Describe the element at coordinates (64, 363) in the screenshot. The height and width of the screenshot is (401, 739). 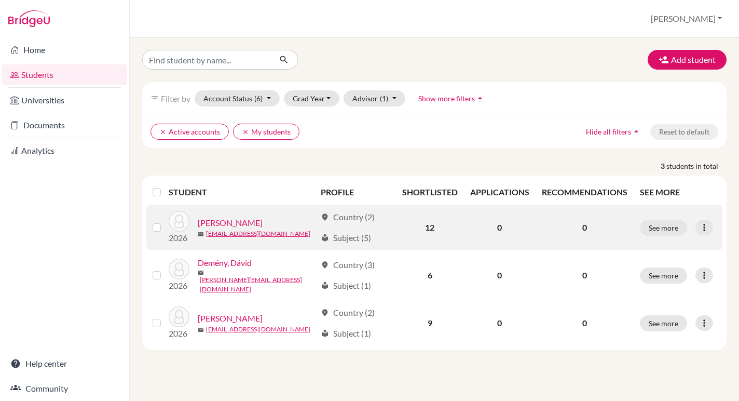
I see `a: Help center` at that location.